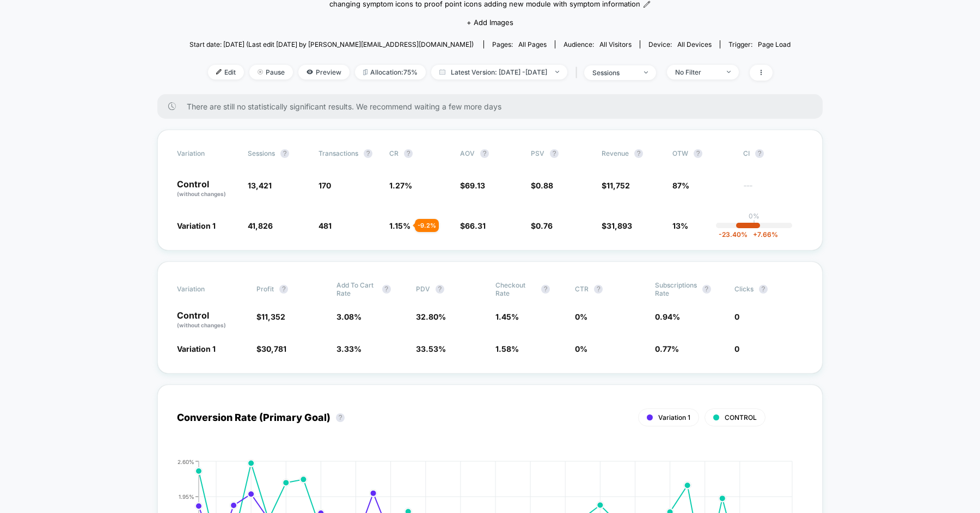  Describe the element at coordinates (619, 225) in the screenshot. I see `span: 31,893` at that location.